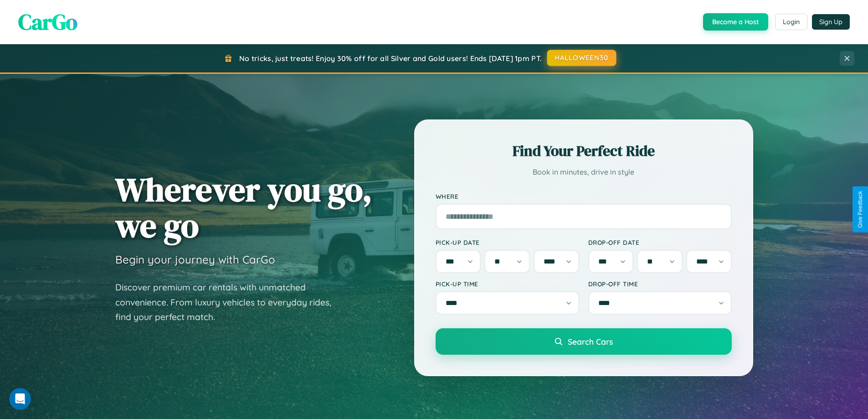 The height and width of the screenshot is (419, 868). Describe the element at coordinates (244, 208) in the screenshot. I see `h1: Wherever you go, we go` at that location.